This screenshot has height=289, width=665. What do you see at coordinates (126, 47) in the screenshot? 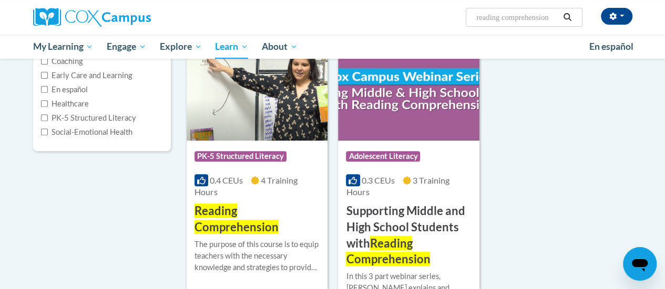
I see `a: Engage` at bounding box center [126, 47].